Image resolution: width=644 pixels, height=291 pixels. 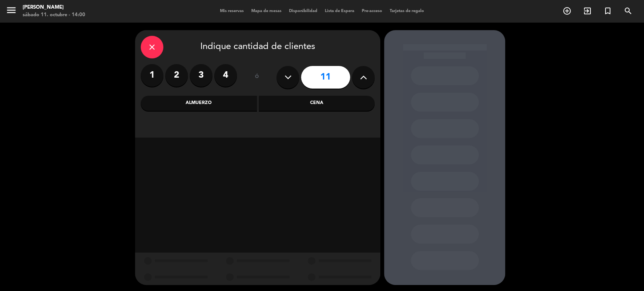 What do you see at coordinates (152, 75) in the screenshot?
I see `label: 1` at bounding box center [152, 75].